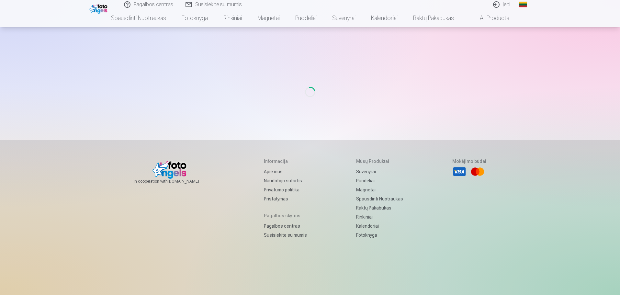  I want to click on h5: Informacija, so click(285, 161).